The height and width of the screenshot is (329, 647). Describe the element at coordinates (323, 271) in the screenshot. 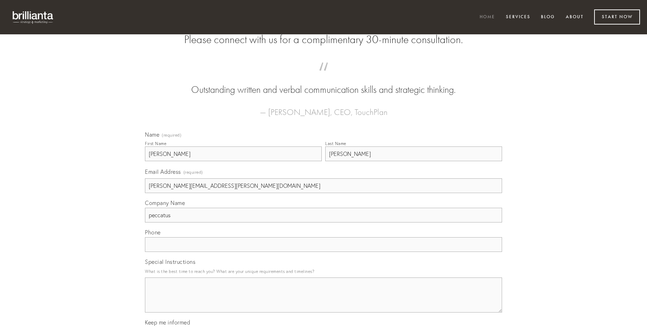

I see `p: What is the best time to reach you? What are your unique requirements and timelines?` at that location.